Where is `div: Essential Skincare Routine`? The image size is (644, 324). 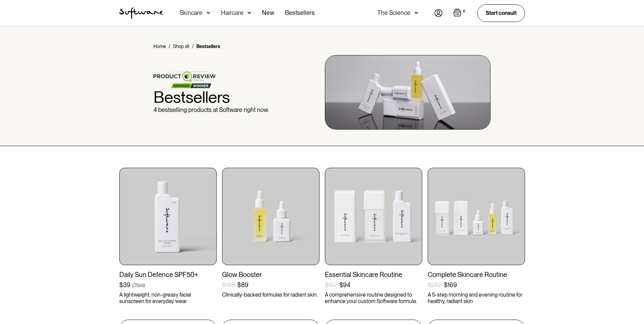
div: Essential Skincare Routine is located at coordinates (374, 275).